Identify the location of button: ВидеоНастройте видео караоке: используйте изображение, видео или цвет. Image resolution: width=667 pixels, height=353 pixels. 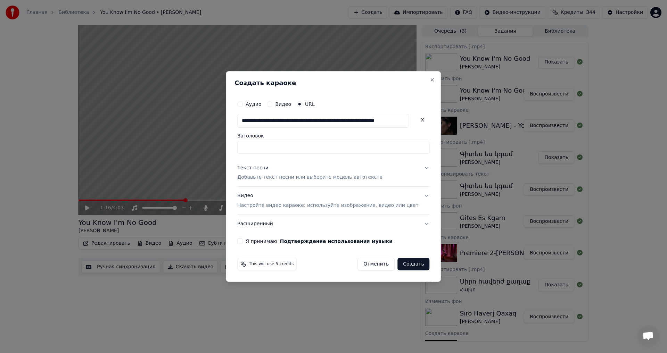
(333, 201).